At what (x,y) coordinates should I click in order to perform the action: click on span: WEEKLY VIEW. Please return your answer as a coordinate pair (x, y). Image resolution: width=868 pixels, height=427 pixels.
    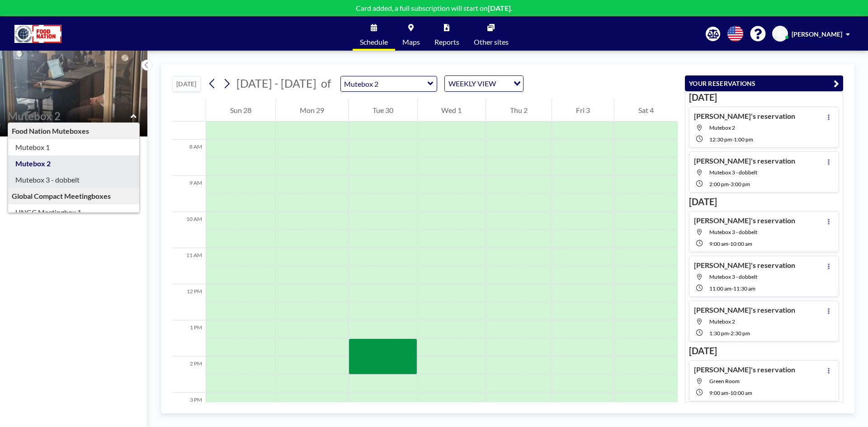
    Looking at the image, I should click on (472, 84).